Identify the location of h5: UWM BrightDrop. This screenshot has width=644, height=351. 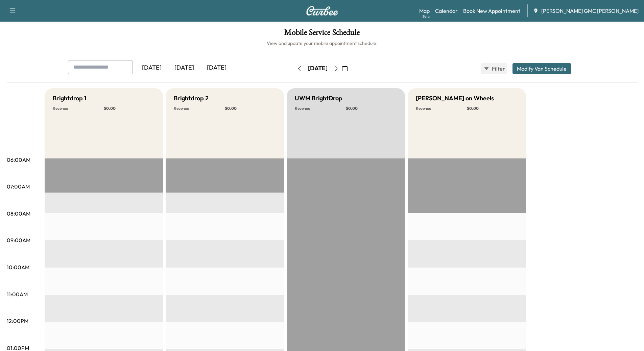
(318, 98).